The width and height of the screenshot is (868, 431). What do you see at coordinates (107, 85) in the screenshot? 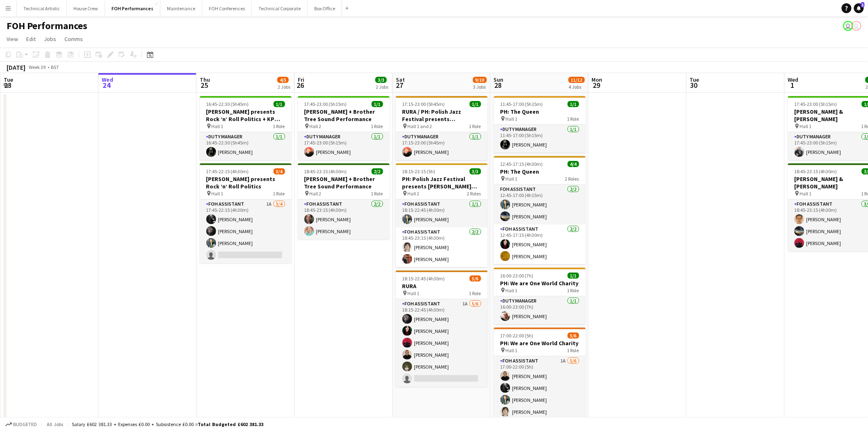
I see `span: 24` at bounding box center [107, 85].